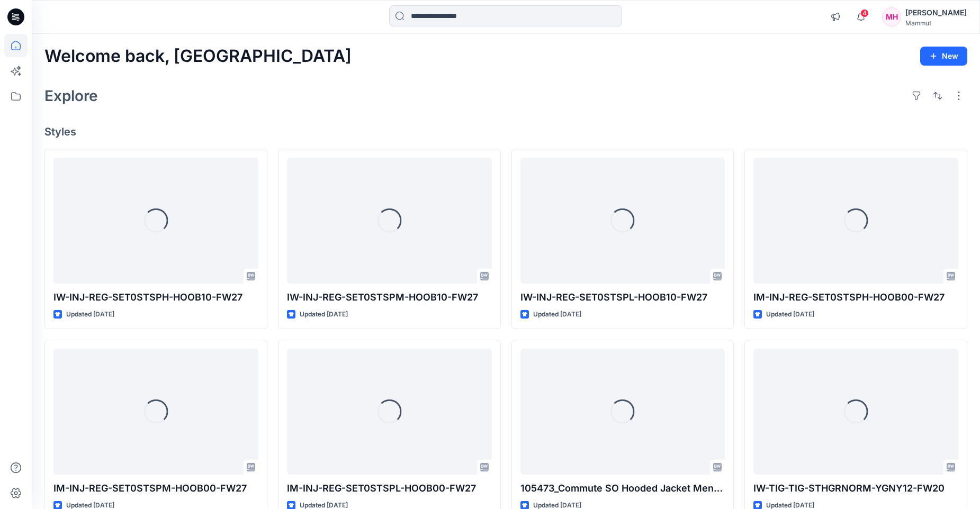  What do you see at coordinates (389, 488) in the screenshot?
I see `p: IM-INJ-REG-SET0STSPL-HOOB00-FW27` at bounding box center [389, 488].